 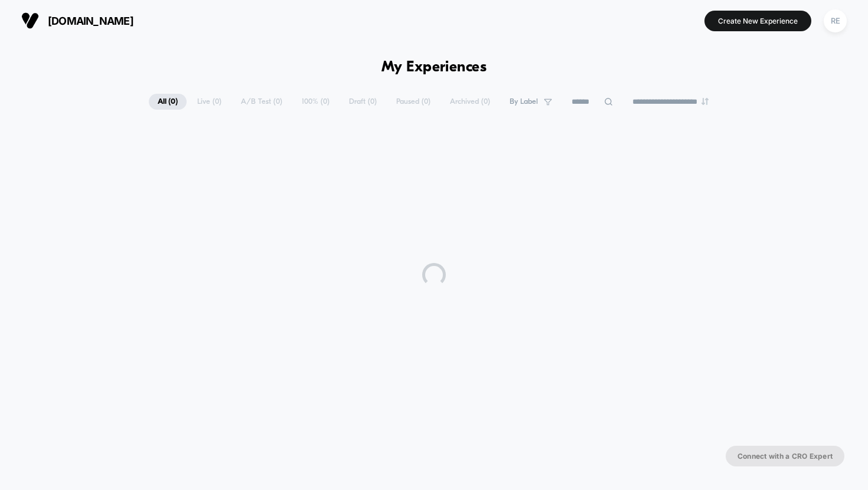 I want to click on span: All ( 0 ), so click(x=168, y=102).